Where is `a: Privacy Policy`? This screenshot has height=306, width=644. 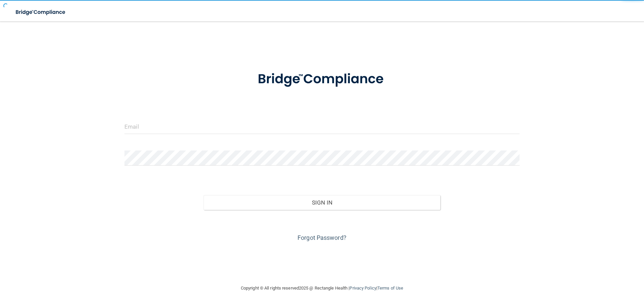 a: Privacy Policy is located at coordinates (362, 288).